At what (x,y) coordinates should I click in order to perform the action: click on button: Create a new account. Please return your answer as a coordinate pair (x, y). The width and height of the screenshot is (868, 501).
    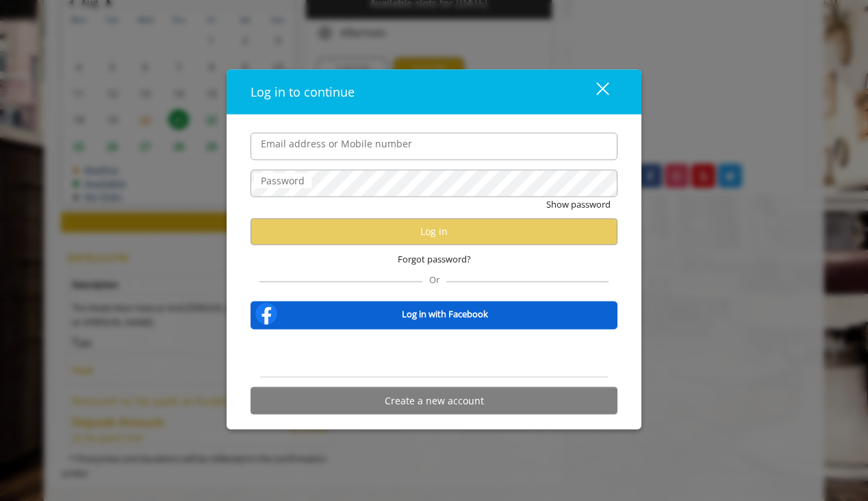
    Looking at the image, I should click on (434, 399).